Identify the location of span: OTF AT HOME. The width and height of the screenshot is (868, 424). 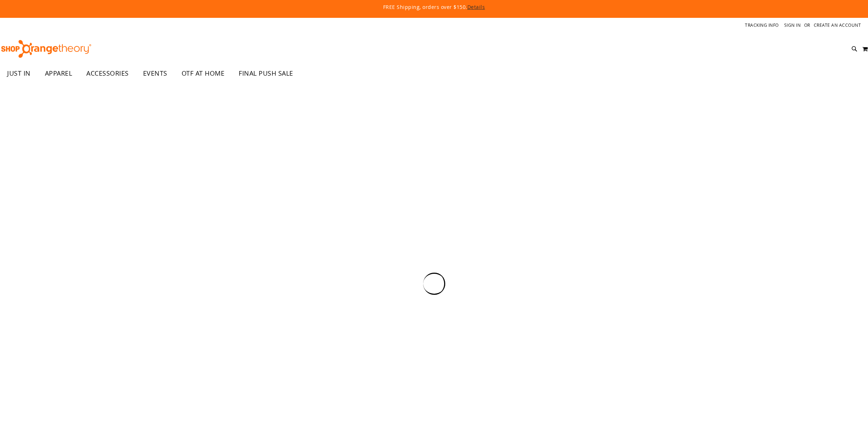
(203, 73).